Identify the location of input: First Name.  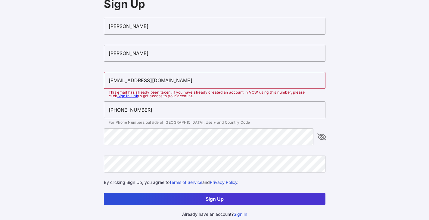
(215, 26).